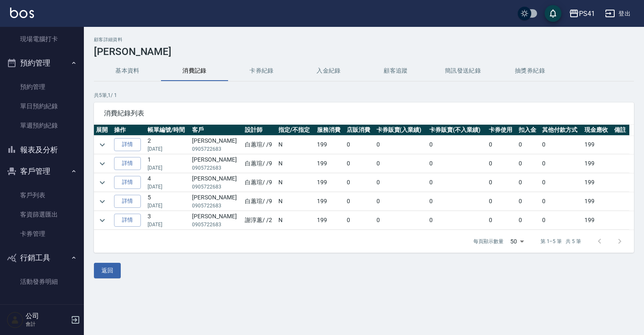 The width and height of the screenshot is (644, 335). What do you see at coordinates (530, 71) in the screenshot?
I see `button: 抽獎券紀錄` at bounding box center [530, 71].